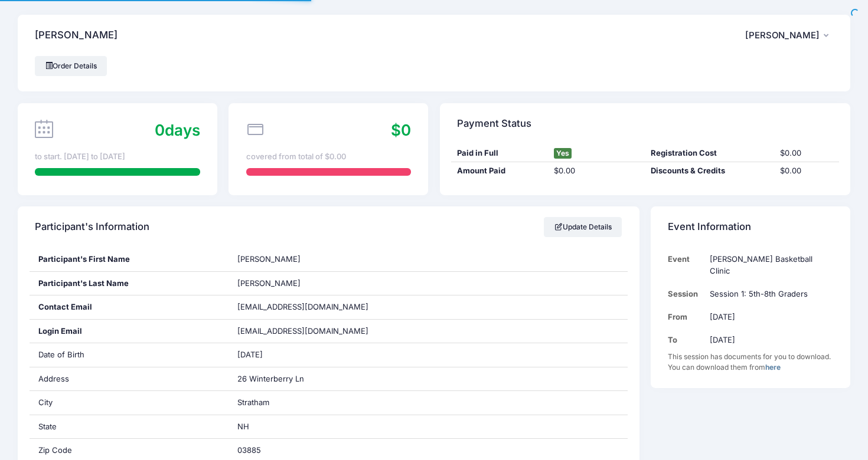 Image resolution: width=868 pixels, height=460 pixels. Describe the element at coordinates (71, 66) in the screenshot. I see `a: Order Details` at that location.